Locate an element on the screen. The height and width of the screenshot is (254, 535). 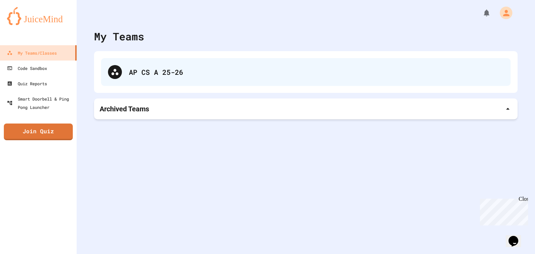
div: Chat with us now!Close is located at coordinates (25, 23).